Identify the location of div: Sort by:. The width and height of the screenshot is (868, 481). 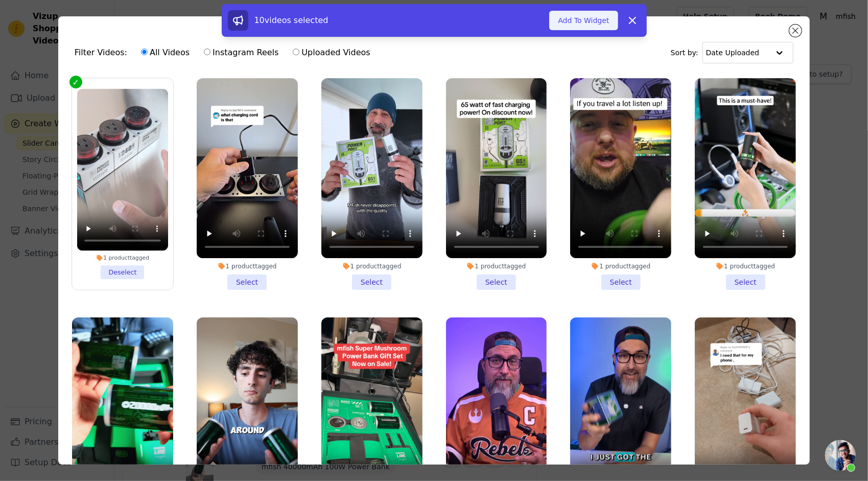
(732, 53).